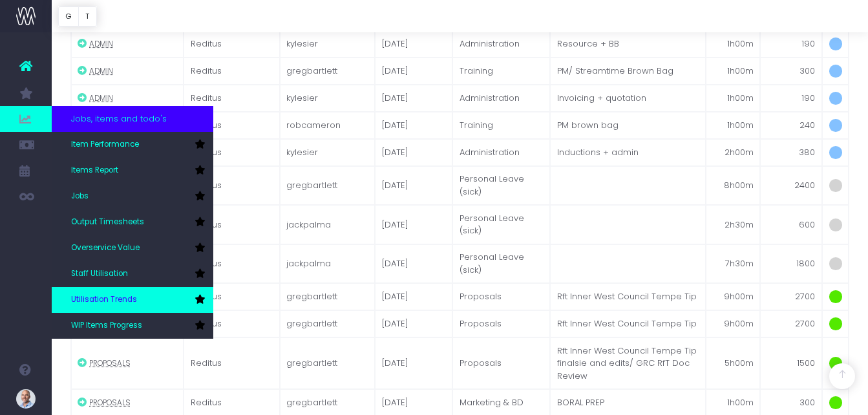  Describe the element at coordinates (132, 196) in the screenshot. I see `a: Jobs` at that location.